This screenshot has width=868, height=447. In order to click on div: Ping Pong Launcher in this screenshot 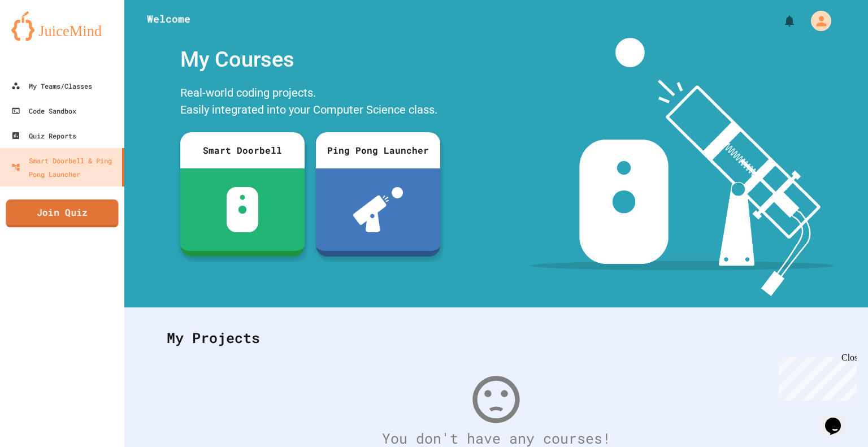, I will do `click(378, 150)`.